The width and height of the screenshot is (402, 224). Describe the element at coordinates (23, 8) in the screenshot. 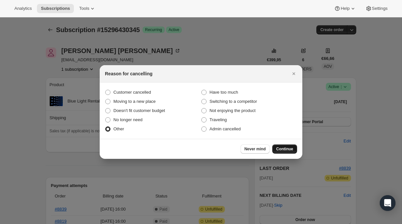

I see `span: Analytics` at that location.